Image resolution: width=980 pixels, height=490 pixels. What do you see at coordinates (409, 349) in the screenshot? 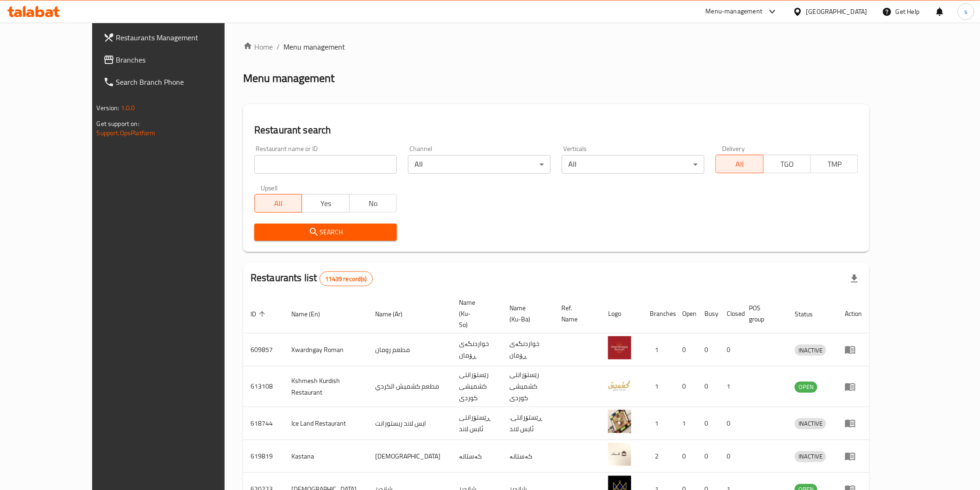
I see `td: مطعم رومان` at bounding box center [409, 349].